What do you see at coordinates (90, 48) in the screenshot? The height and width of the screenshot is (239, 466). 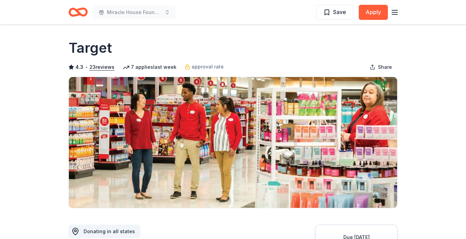 I see `h1: Target` at bounding box center [90, 48].